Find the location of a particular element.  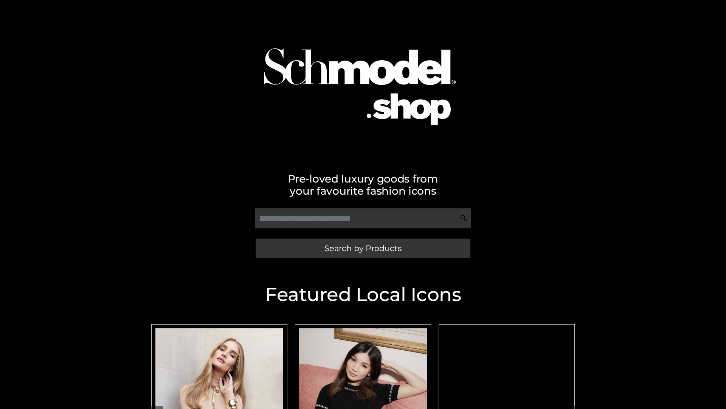

a: Search by Products is located at coordinates (363, 248).